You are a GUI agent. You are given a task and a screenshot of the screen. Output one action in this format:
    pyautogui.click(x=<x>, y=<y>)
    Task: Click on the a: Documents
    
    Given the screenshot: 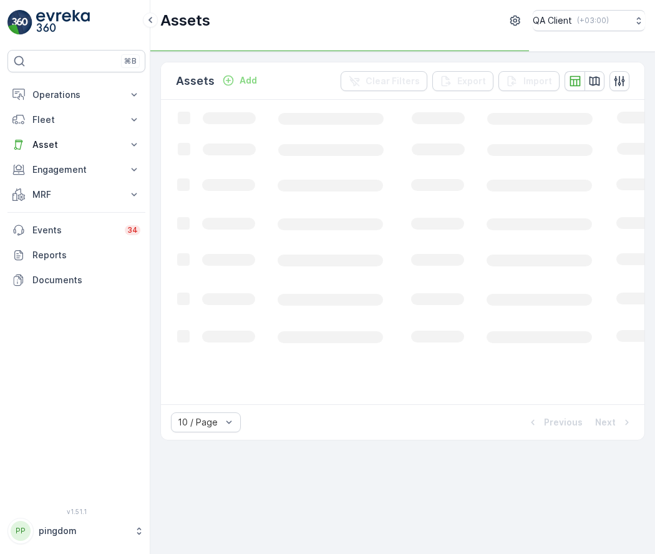 What is the action you would take?
    pyautogui.click(x=76, y=280)
    